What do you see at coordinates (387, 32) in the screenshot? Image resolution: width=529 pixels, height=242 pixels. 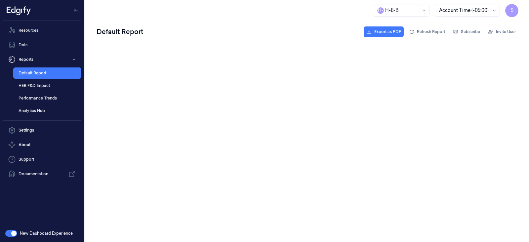 I see `span: Export as PDF` at bounding box center [387, 32].